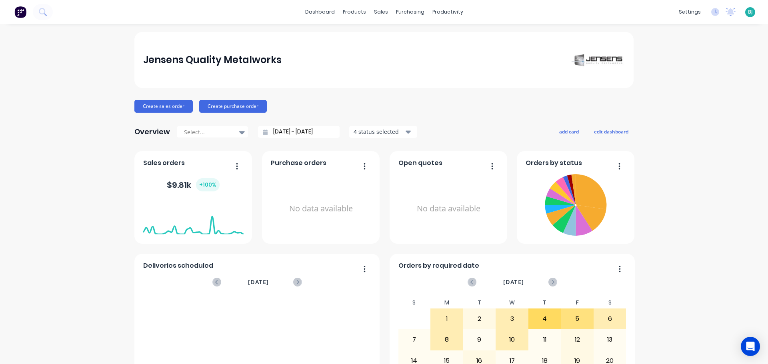 Image resolution: width=768 pixels, height=364 pixels. What do you see at coordinates (383, 132) in the screenshot?
I see `button: 4 status selected` at bounding box center [383, 132].